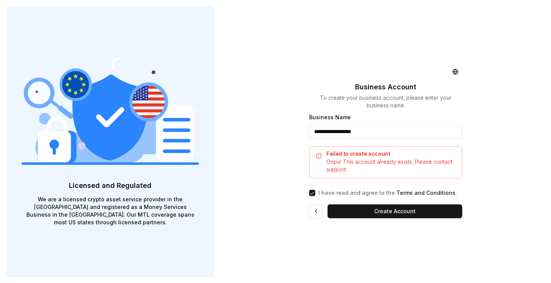 This screenshot has height=283, width=551. I want to click on p: I have read and agree to the ., so click(388, 193).